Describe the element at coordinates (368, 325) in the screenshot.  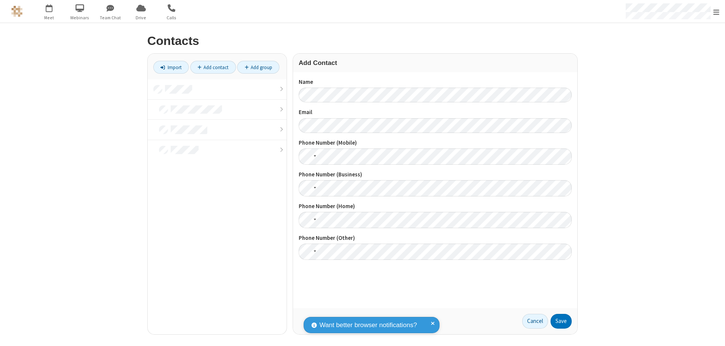
I see `span: Want better browser notifications?` at that location.